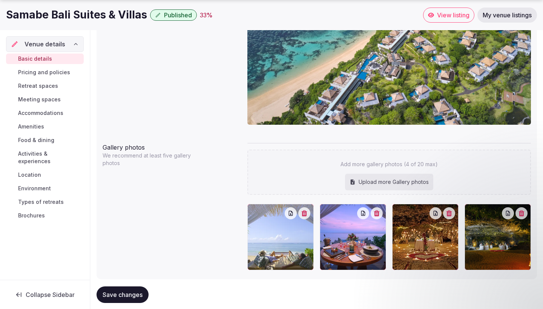 This screenshot has width=543, height=309. What do you see at coordinates (31, 216) in the screenshot?
I see `span: Brochures` at bounding box center [31, 216].